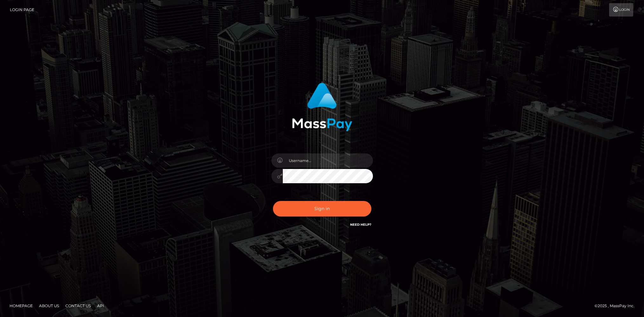 This screenshot has height=317, width=644. I want to click on div: © 2025 , MassPay Inc., so click(617, 306).